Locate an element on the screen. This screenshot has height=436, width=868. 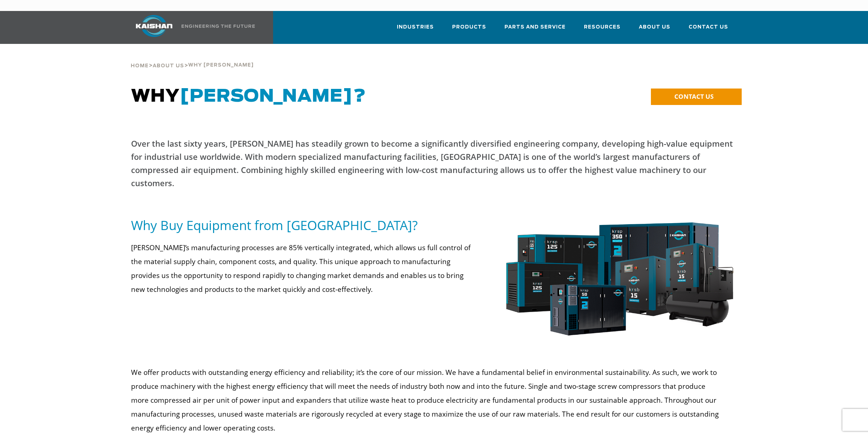
span: CONTACT US is located at coordinates (693, 96).